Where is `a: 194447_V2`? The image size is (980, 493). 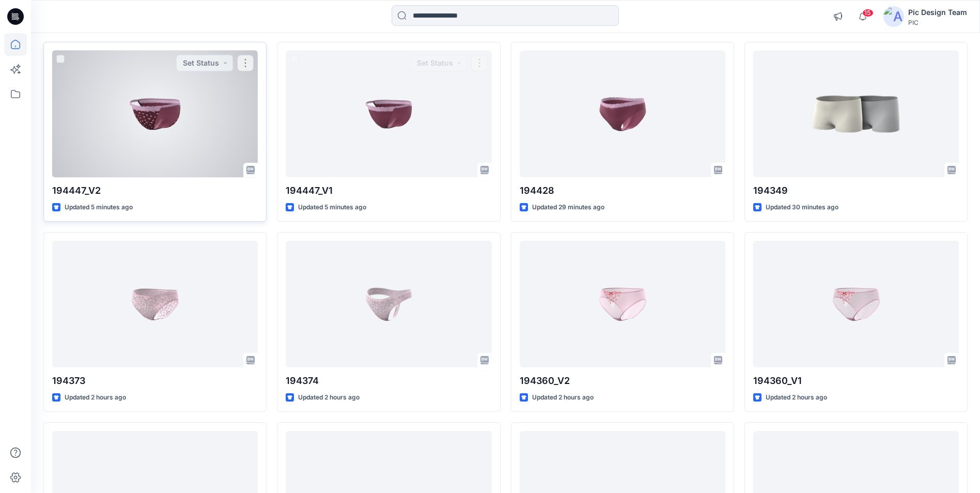
a: 194447_V2 is located at coordinates (155, 114).